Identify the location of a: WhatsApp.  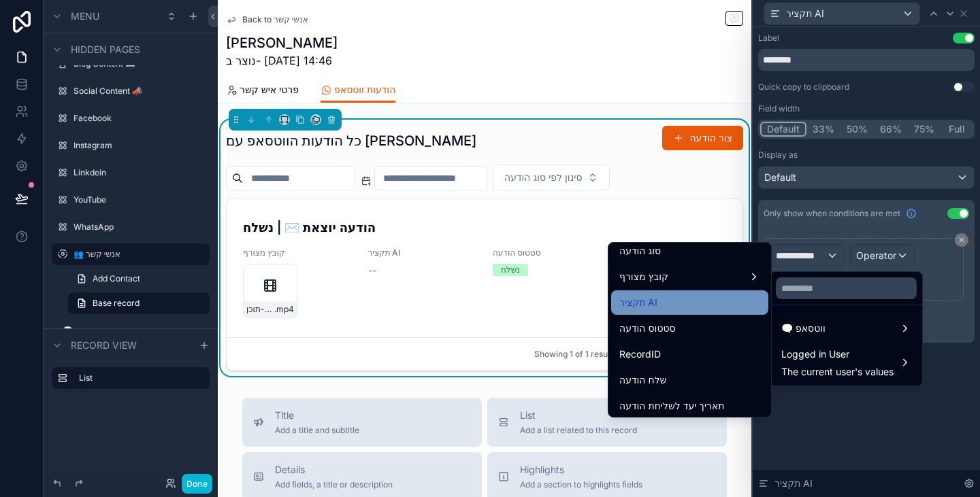
(140, 227).